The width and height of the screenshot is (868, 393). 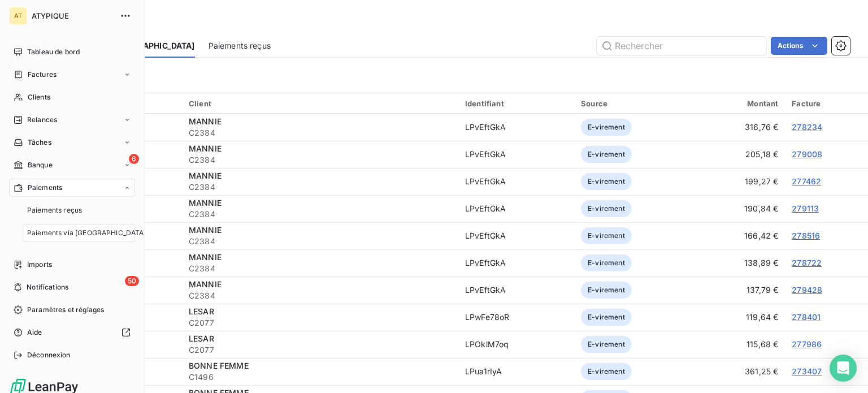 What do you see at coordinates (740, 236) in the screenshot?
I see `td: 166,42 €` at bounding box center [740, 236].